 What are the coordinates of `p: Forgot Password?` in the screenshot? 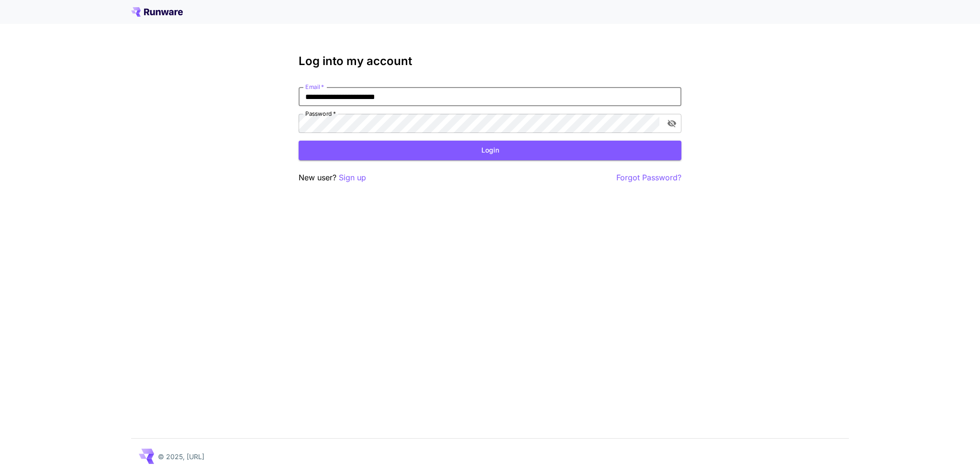 It's located at (648, 177).